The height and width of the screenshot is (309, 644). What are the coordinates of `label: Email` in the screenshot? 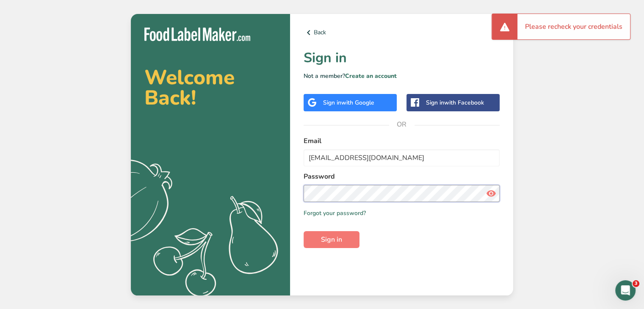 It's located at (402, 141).